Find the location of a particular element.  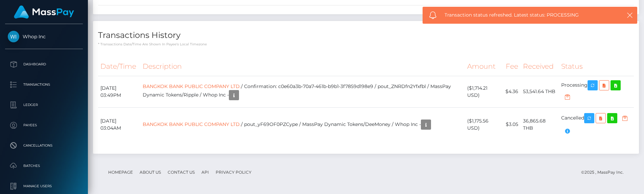

p: Cancellations is located at coordinates (44, 145).